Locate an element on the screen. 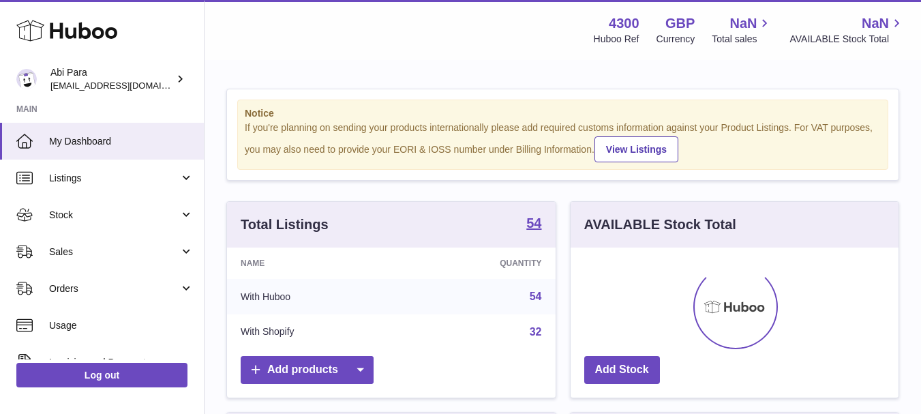 This screenshot has height=414, width=921. a: Add Stock is located at coordinates (622, 369).